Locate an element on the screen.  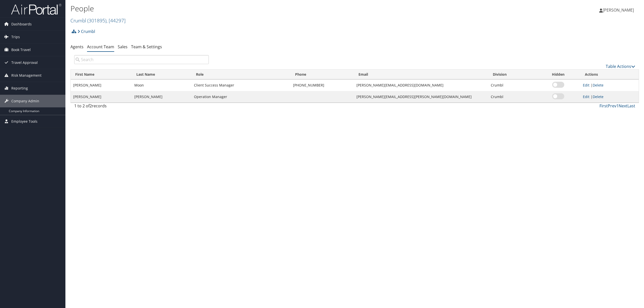
img: airportal-logo.png is located at coordinates (36, 9).